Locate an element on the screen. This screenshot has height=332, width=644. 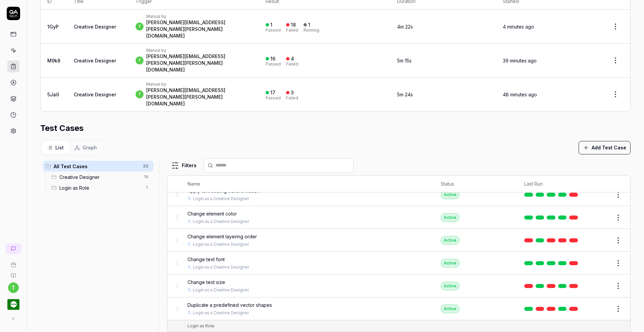
span: Change element layering order is located at coordinates (222, 236).